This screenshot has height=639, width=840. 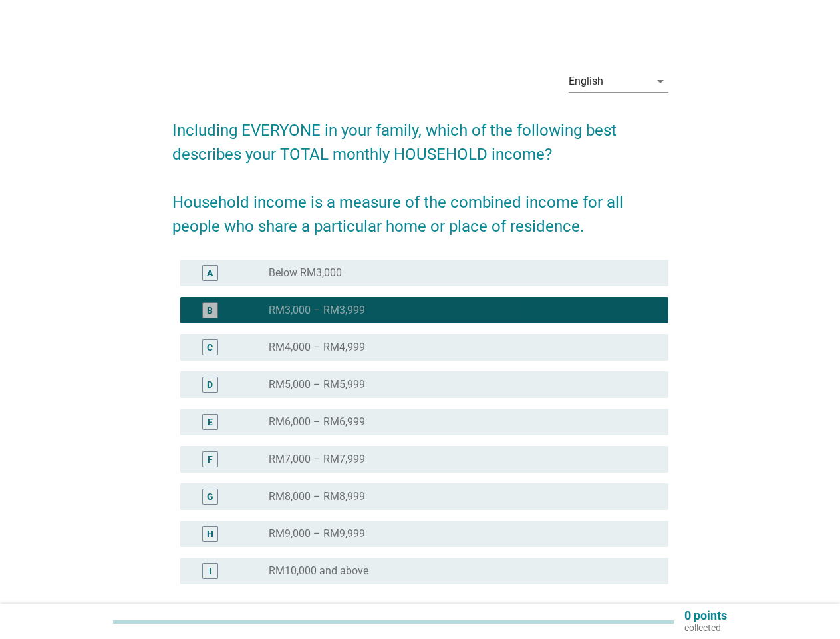 What do you see at coordinates (316, 422) in the screenshot?
I see `label: RM6,000 – RM6,999` at bounding box center [316, 422].